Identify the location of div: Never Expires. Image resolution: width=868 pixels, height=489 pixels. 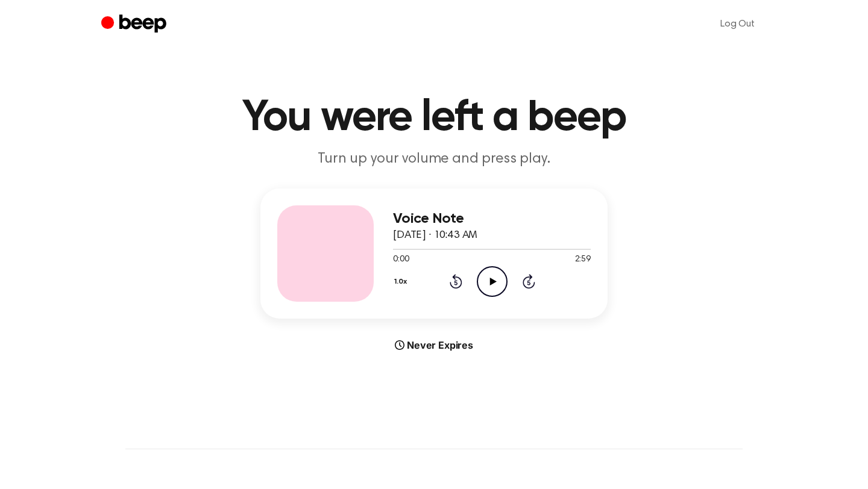
(434, 345).